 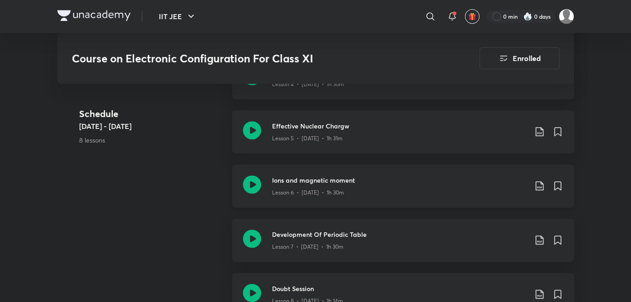 What do you see at coordinates (472, 16) in the screenshot?
I see `img: avatar` at bounding box center [472, 16].